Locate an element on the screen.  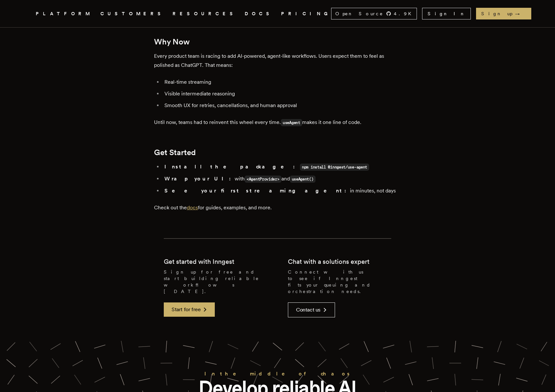
span: RESOURCES is located at coordinates (205, 14).